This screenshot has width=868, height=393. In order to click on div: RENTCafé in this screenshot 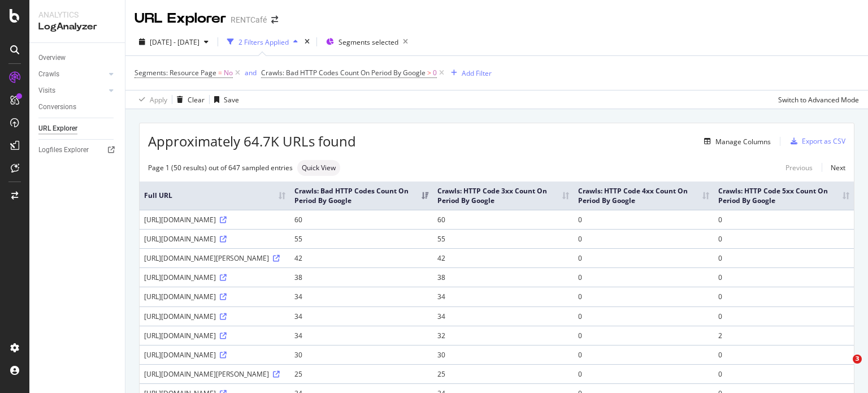, I will do `click(248, 20)`.